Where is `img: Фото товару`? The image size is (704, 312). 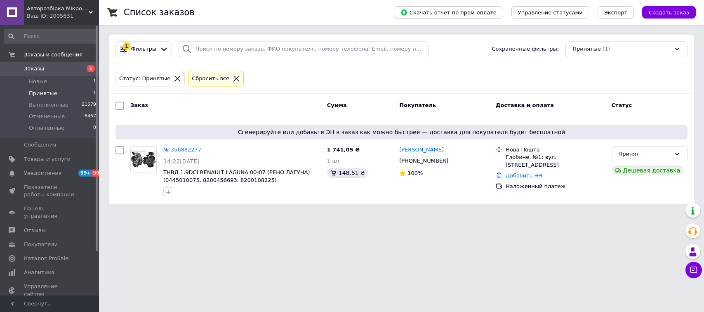 img: Фото товару is located at coordinates (143, 160).